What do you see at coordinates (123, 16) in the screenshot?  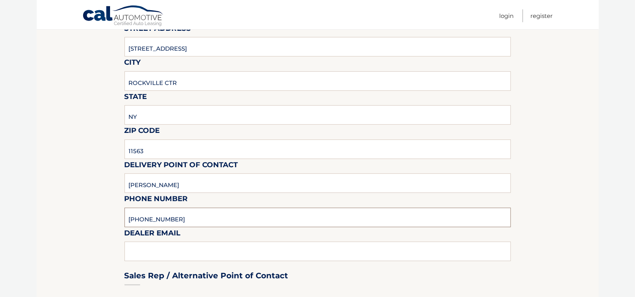 I see `a: Cal Automotive` at bounding box center [123, 16].